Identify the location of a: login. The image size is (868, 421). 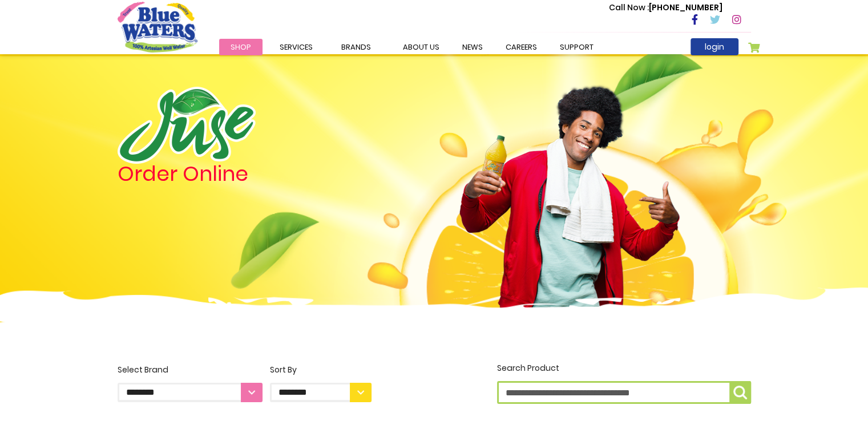
(714, 47).